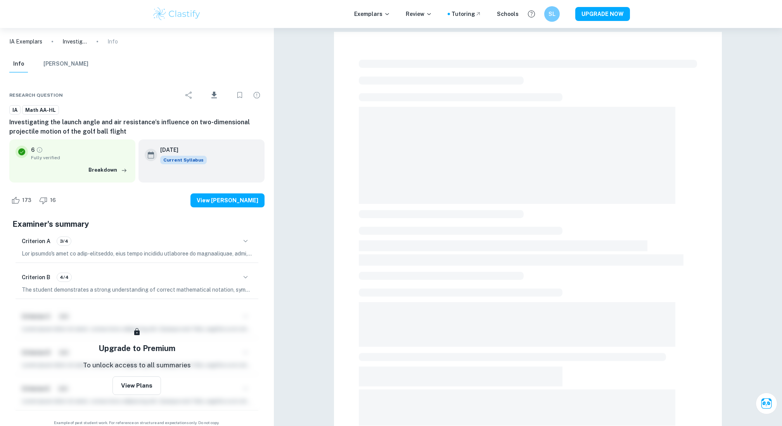  I want to click on a: Clastify logo, so click(176, 14).